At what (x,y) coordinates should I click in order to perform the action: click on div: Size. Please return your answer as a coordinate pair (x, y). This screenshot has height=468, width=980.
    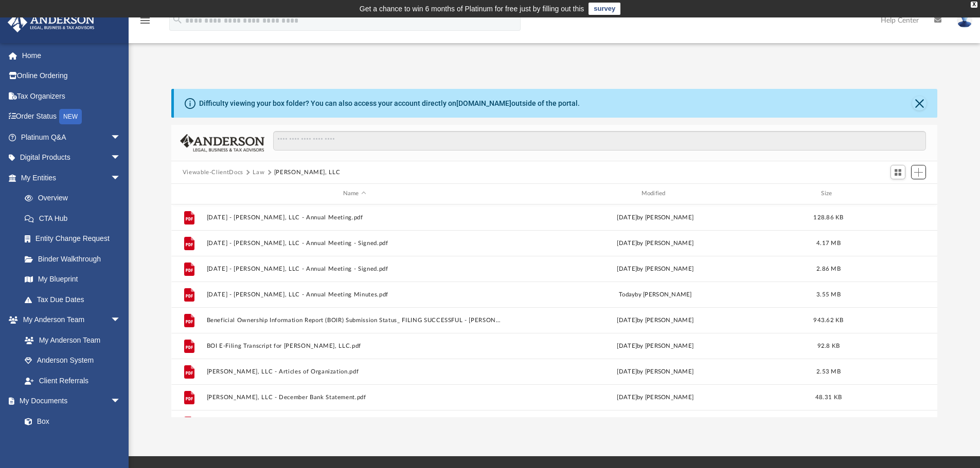
    Looking at the image, I should click on (828, 194).